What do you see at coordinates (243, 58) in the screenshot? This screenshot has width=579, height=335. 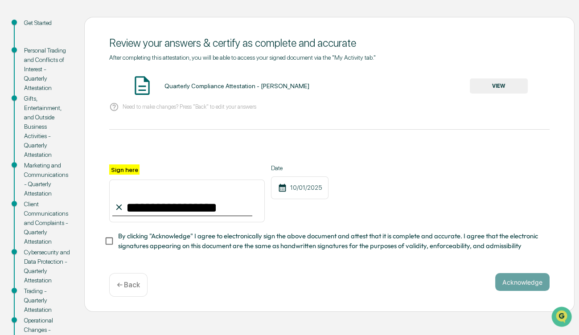 I see `span: After completing this attestation, you will be able to access your signed document via the "My Ac...` at bounding box center [243, 58].